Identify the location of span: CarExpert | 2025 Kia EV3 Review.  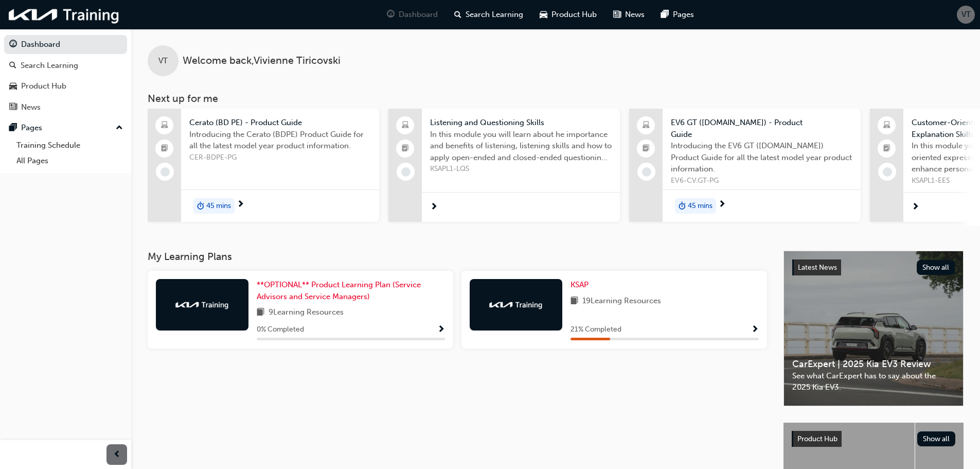
(873, 364).